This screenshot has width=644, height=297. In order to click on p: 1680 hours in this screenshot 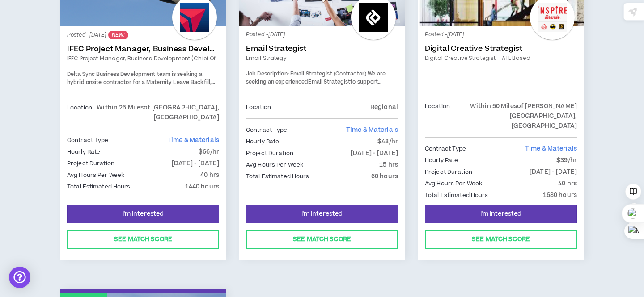, I will do `click(560, 195)`.